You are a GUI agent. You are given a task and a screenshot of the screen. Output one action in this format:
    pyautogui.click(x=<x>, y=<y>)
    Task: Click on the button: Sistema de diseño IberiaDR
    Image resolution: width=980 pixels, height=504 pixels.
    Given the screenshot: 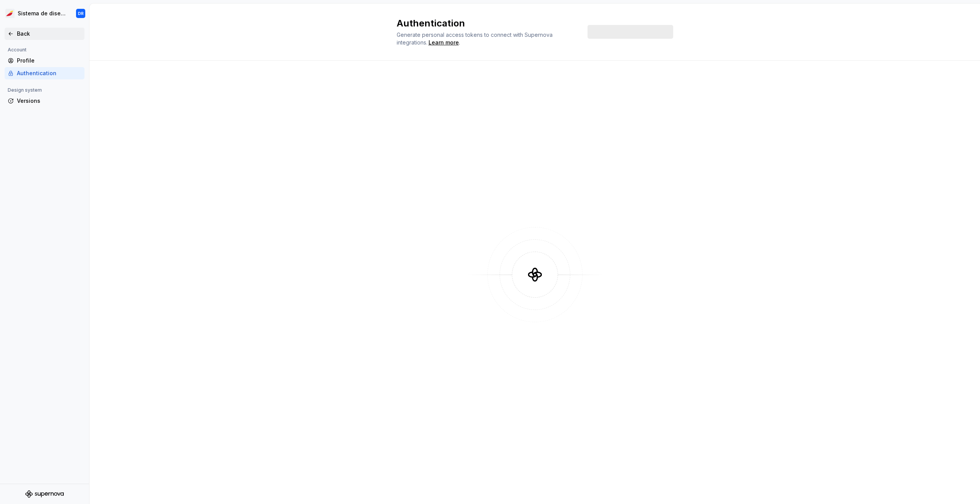 What is the action you would take?
    pyautogui.click(x=44, y=13)
    